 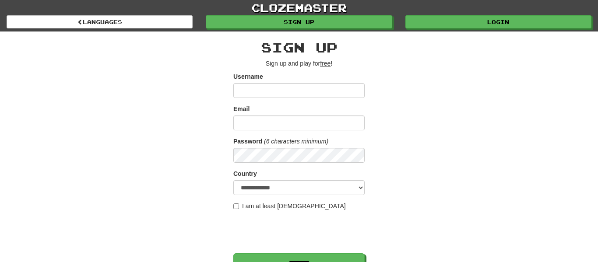 What do you see at coordinates (299, 47) in the screenshot?
I see `h2: Sign up` at bounding box center [299, 47].